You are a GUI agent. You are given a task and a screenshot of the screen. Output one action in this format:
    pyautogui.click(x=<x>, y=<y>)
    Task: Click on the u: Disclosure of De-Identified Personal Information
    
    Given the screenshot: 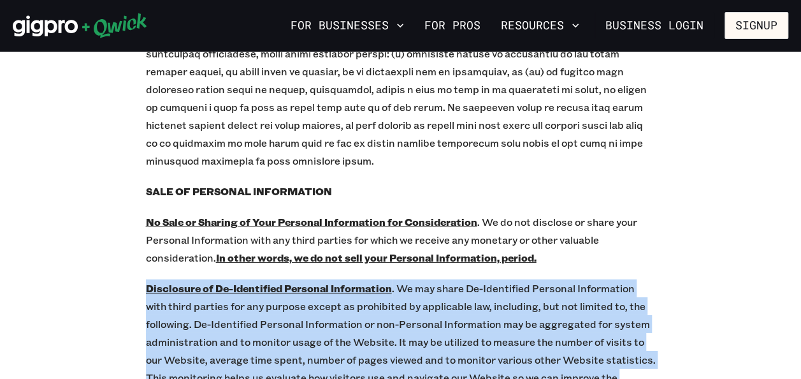 What is the action you would take?
    pyautogui.click(x=269, y=287)
    